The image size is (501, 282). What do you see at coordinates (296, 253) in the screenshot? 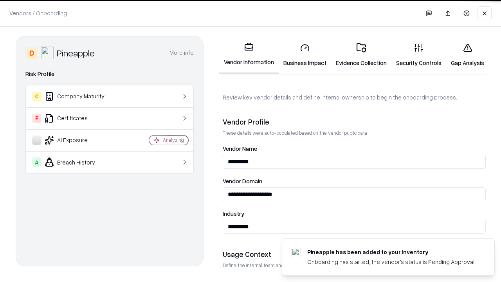
I see `img: pineappleenergy.com` at bounding box center [296, 253].